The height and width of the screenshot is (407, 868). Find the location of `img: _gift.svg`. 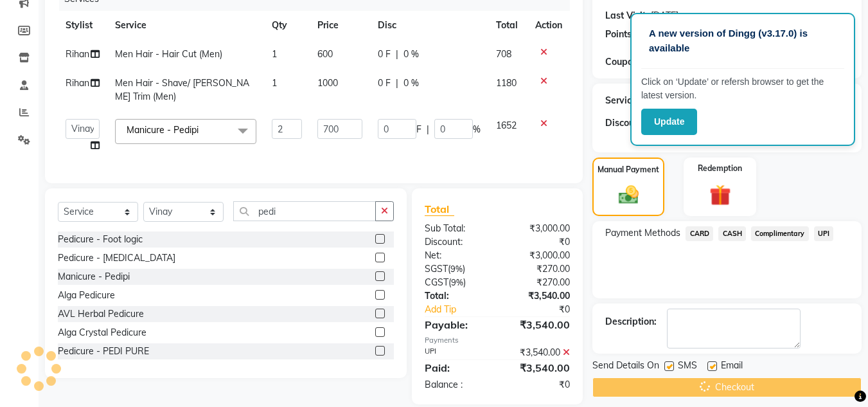

img: _gift.svg is located at coordinates (720, 195).